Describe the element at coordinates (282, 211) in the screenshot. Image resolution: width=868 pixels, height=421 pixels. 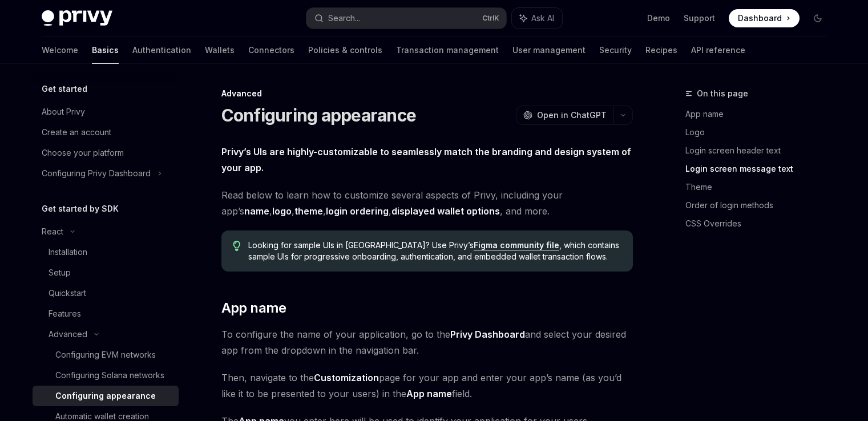
I see `a: logo` at that location.